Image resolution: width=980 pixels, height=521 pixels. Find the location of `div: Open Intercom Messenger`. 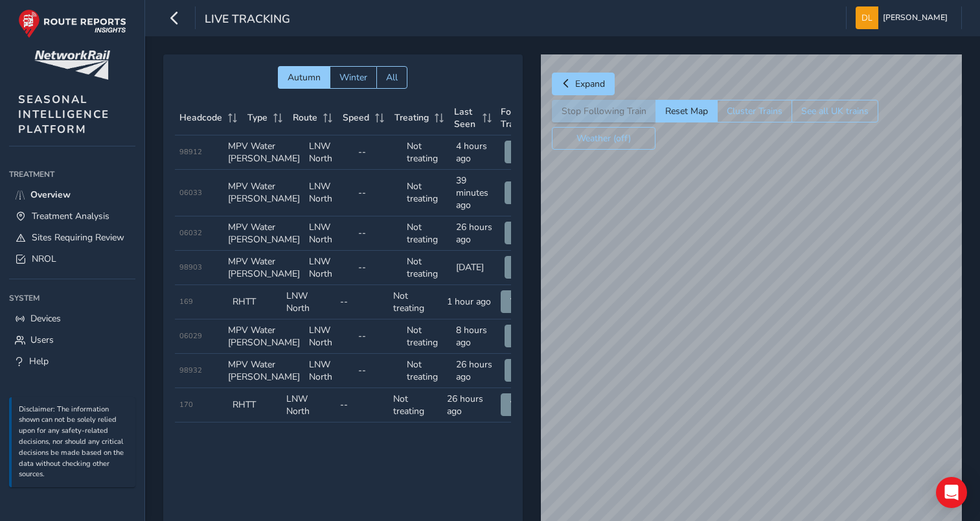

div: Open Intercom Messenger is located at coordinates (951, 492).